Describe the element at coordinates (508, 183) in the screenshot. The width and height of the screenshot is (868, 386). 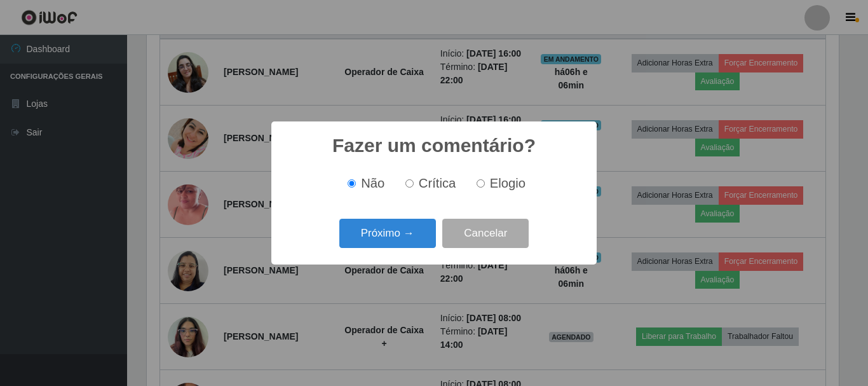
I see `span: Elogio` at that location.